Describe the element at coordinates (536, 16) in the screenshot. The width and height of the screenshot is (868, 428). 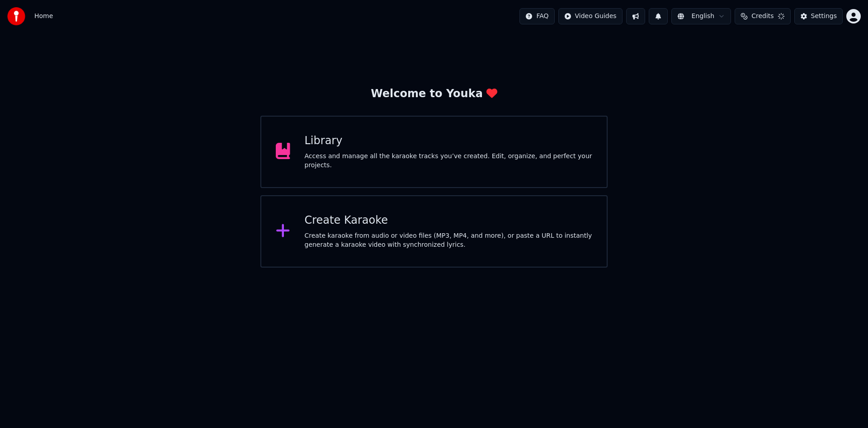
I see `button: FAQ` at that location.